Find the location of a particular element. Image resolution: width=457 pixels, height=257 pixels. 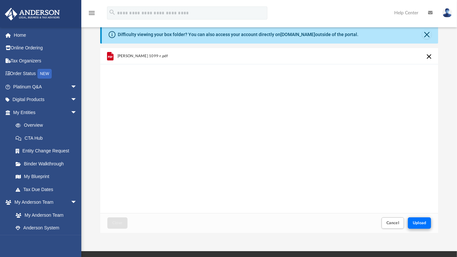

a: My Anderson Teamarrow_drop_down is located at coordinates (44, 202).